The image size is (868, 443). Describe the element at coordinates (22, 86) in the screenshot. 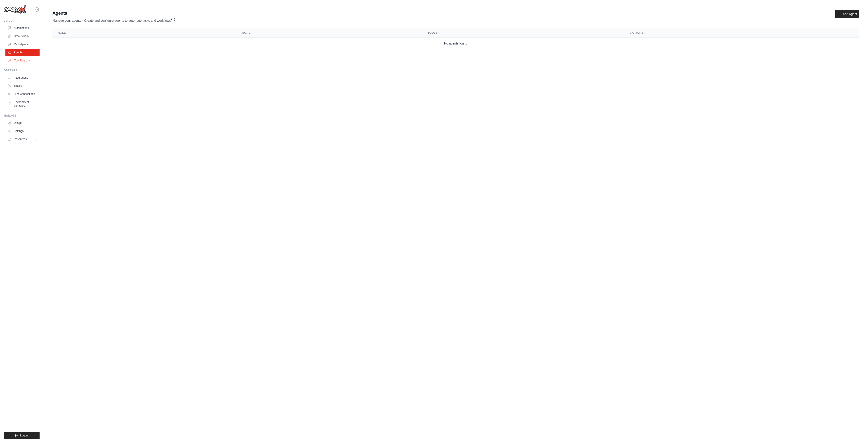

I see `a: Traces` at that location.